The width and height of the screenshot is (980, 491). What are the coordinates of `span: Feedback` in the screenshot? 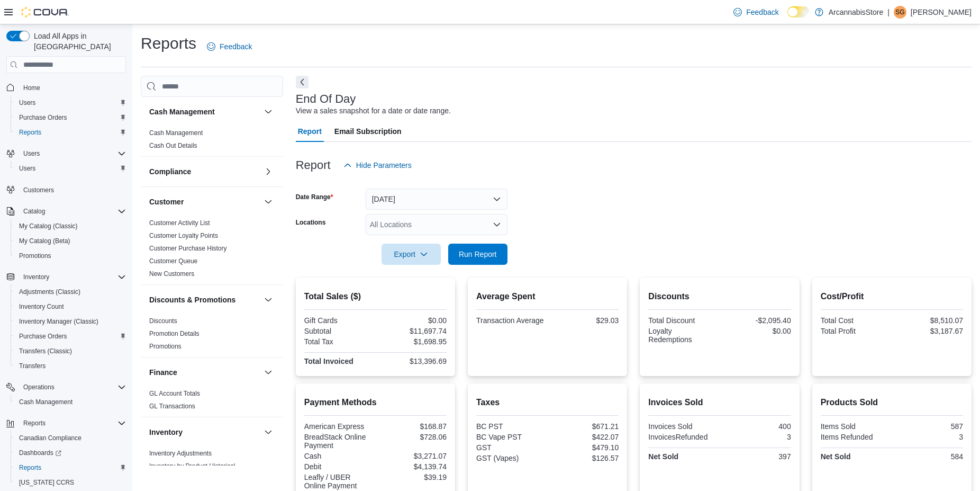 It's located at (235, 46).